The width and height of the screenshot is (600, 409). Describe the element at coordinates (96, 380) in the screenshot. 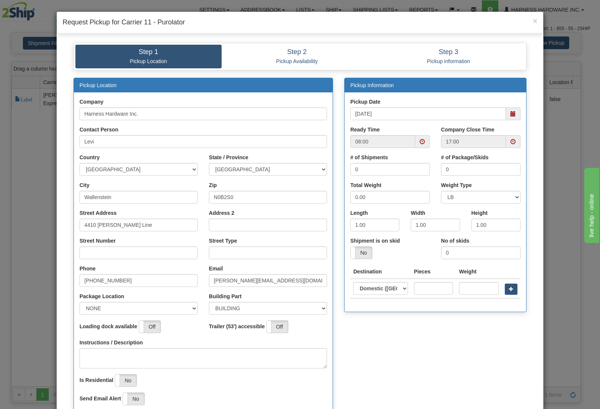

I see `label: Is Residential` at that location.